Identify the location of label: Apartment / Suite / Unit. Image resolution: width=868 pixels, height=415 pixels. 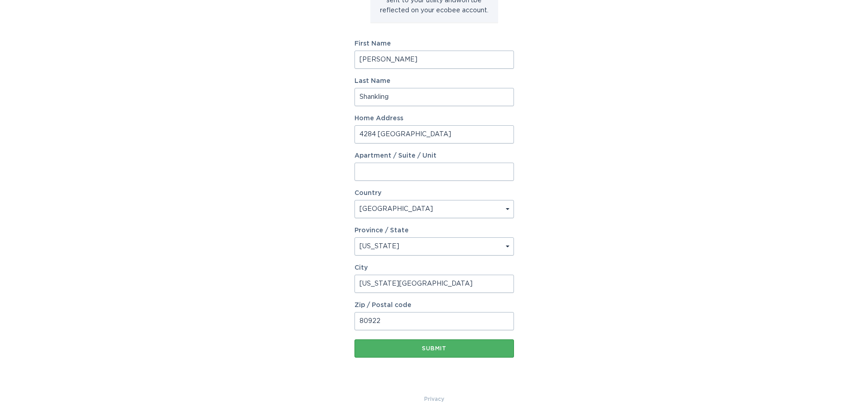
(434, 155).